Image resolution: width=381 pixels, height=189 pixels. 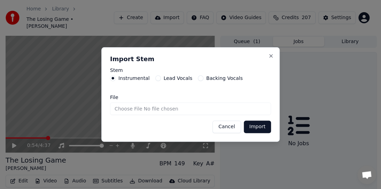 What do you see at coordinates (190, 97) in the screenshot?
I see `label: File` at bounding box center [190, 97].